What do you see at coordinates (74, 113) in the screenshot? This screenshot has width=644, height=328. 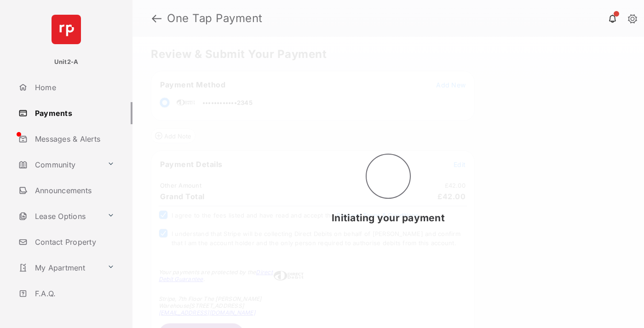 I see `a: Payments` at bounding box center [74, 113].